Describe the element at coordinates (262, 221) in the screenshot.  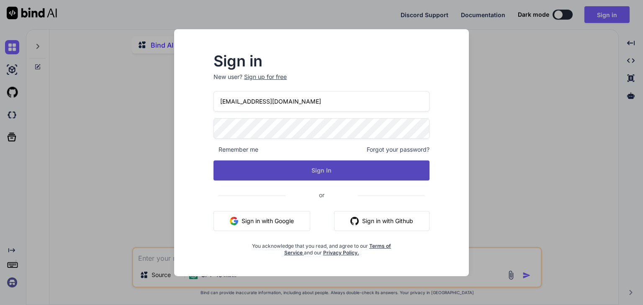
I see `button: Sign in with Google` at that location.